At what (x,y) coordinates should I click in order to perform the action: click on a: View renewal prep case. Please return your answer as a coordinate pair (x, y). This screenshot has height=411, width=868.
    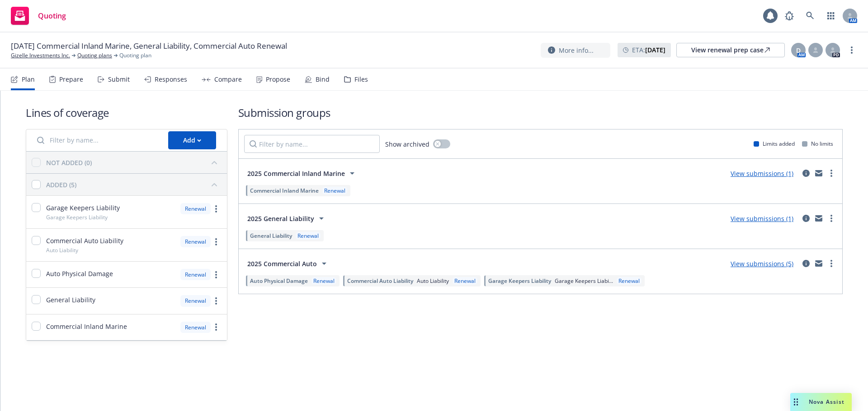
    Looking at the image, I should click on (730, 50).